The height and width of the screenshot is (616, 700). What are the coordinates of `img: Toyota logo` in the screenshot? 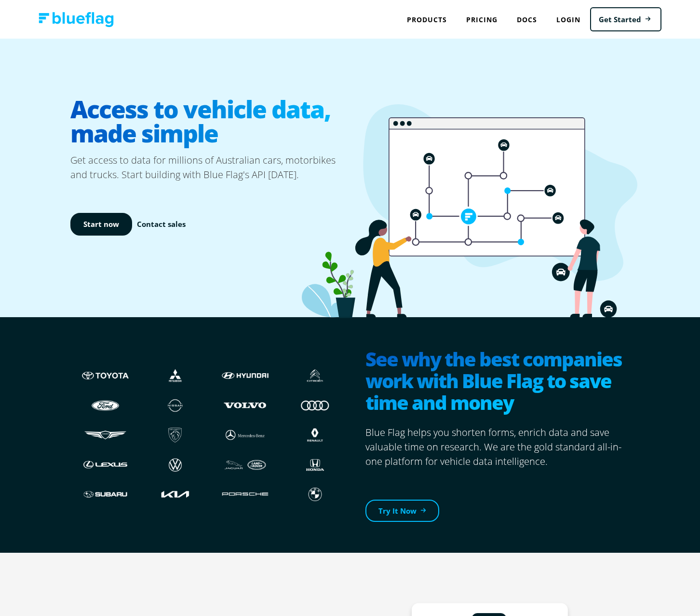 It's located at (105, 375).